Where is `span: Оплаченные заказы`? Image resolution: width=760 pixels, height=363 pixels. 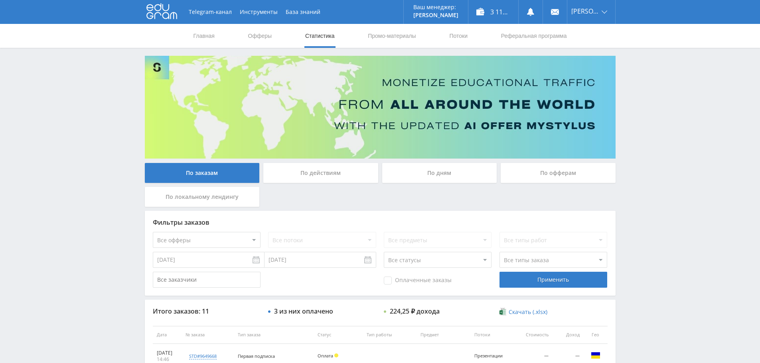
span: Оплаченные заказы is located at coordinates (418, 281).